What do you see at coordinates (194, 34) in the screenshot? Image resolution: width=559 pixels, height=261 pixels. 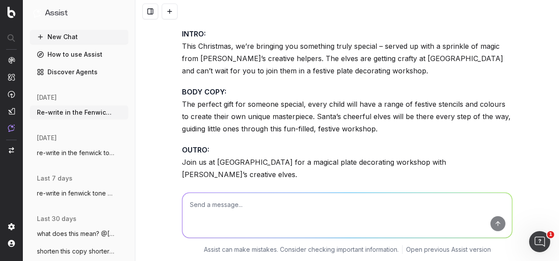 I see `strong: INTRO:` at bounding box center [194, 34].